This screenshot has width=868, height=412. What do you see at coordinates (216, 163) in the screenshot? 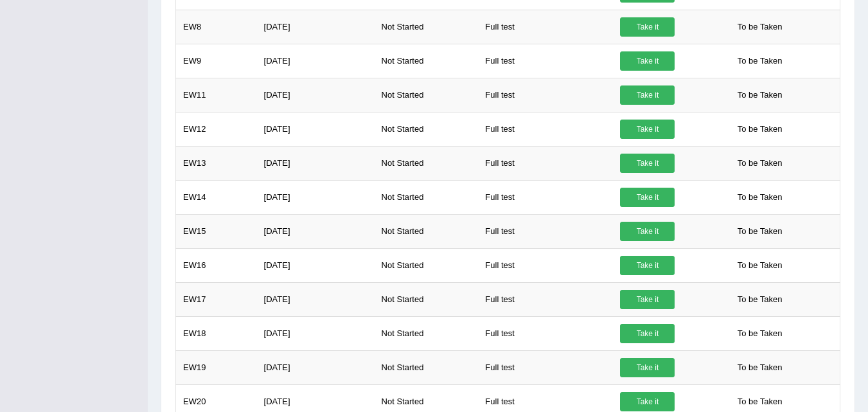
I see `td: EW13` at bounding box center [216, 163].